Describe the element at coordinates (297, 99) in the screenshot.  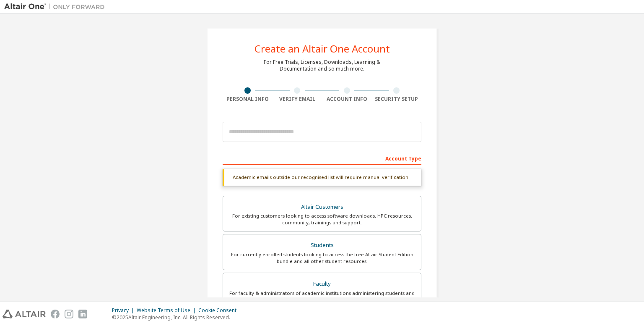
I see `div: Verify Email` at that location.